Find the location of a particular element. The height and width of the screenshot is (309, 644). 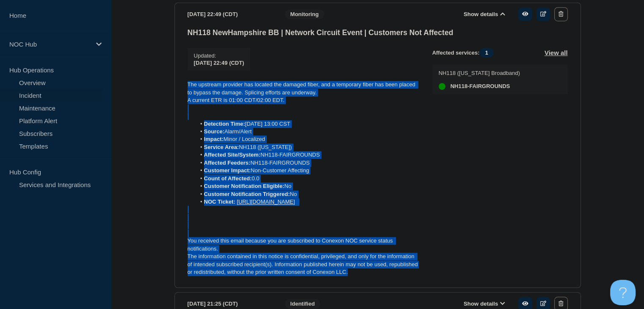

span: NH118-FAIRGROUNDS is located at coordinates (480, 86).